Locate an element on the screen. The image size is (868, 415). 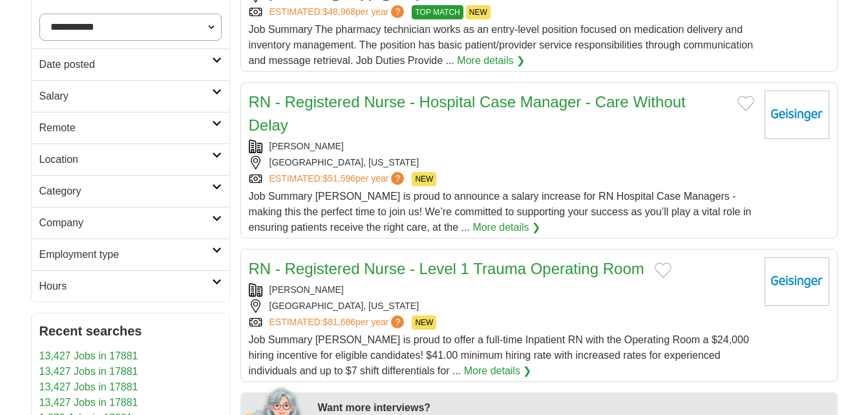
a: ESTIMATED:$48,968per year? is located at coordinates (338, 12).